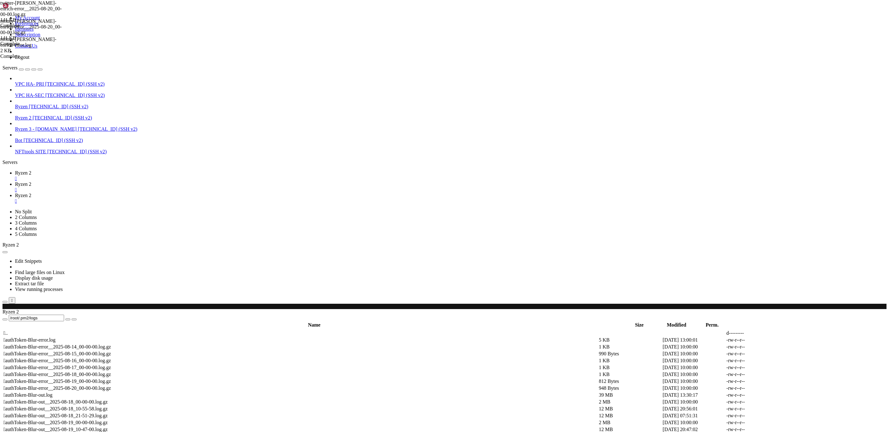  What do you see at coordinates (31, 56) in the screenshot?
I see `div: Complete` at bounding box center [31, 56].